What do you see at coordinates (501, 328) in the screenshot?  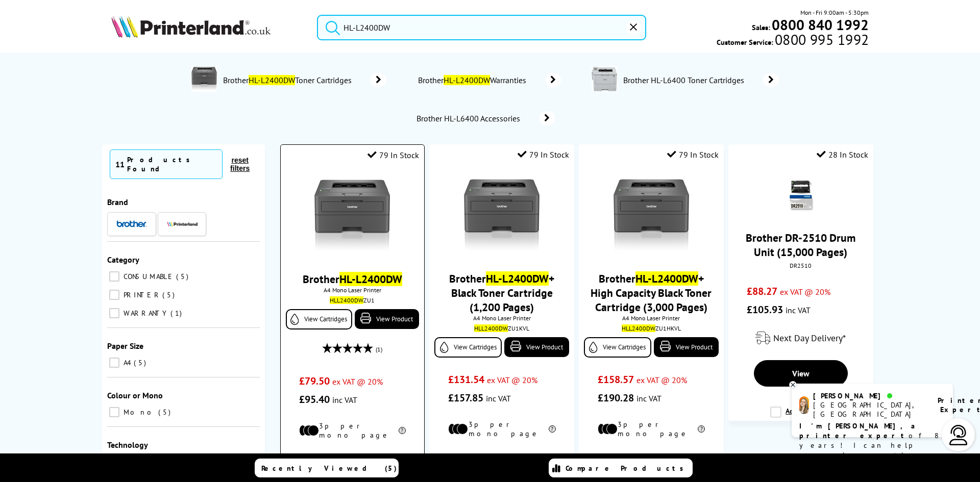 I see `div: ZU1KVL` at bounding box center [501, 328].